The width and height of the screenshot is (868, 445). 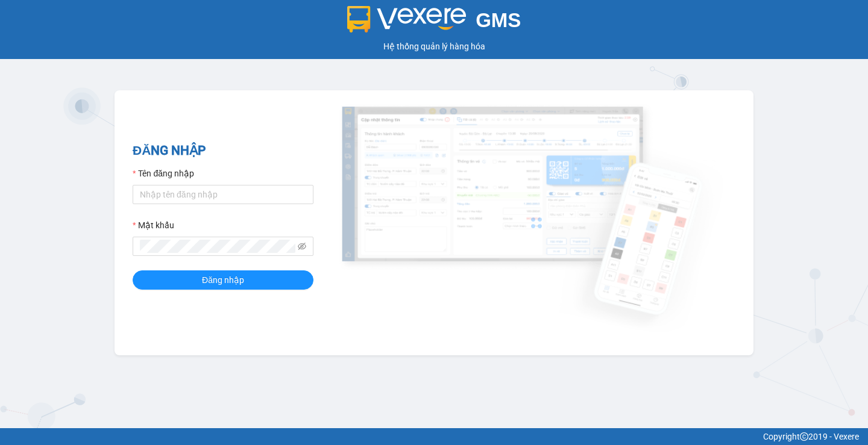 What do you see at coordinates (804, 437) in the screenshot?
I see `span: copyright` at bounding box center [804, 437].